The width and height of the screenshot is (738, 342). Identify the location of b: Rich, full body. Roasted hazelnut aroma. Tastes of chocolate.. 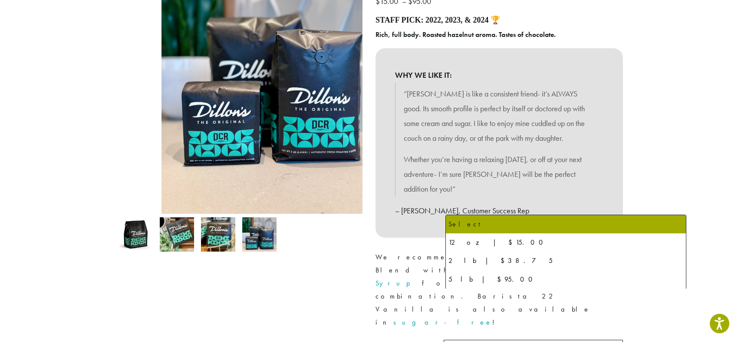
(465, 34).